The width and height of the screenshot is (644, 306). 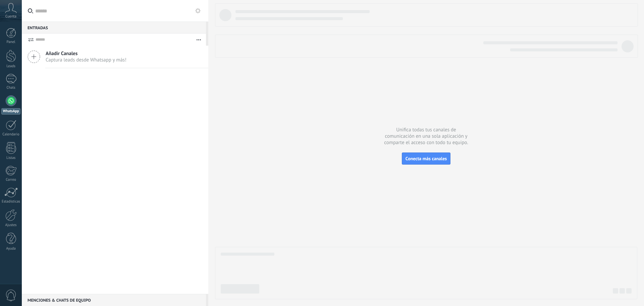 I want to click on span: Conecta más canales, so click(x=426, y=159).